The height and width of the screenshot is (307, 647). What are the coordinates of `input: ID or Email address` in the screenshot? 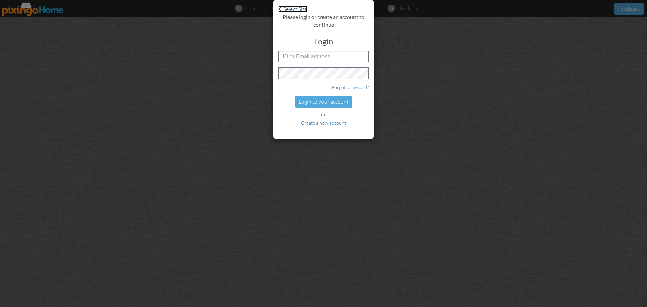 It's located at (323, 57).